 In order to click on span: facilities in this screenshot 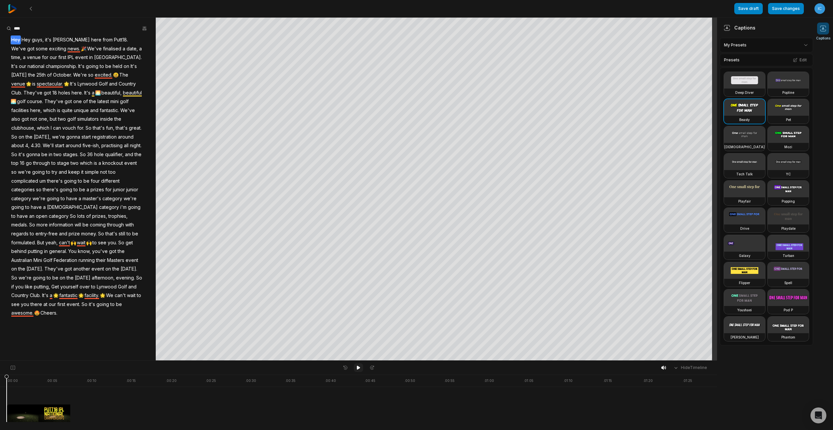, I will do `click(20, 110)`.